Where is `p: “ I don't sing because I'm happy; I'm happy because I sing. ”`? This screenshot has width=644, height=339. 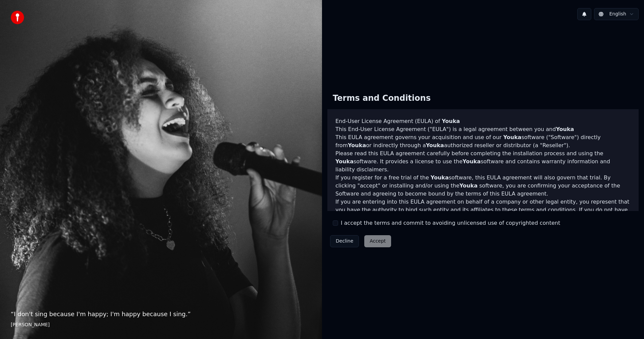
p: “ I don't sing because I'm happy; I'm happy because I sing. ” is located at coordinates (161, 314).